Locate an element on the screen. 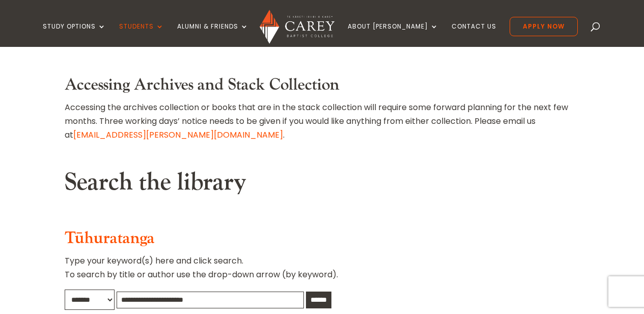 The image size is (644, 314). a: Apply Now is located at coordinates (544, 26).